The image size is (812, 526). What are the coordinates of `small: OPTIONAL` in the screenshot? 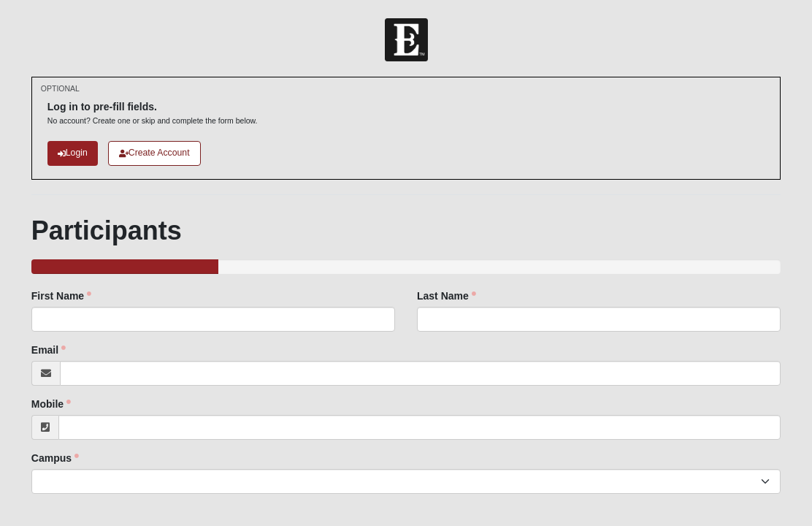 It's located at (60, 88).